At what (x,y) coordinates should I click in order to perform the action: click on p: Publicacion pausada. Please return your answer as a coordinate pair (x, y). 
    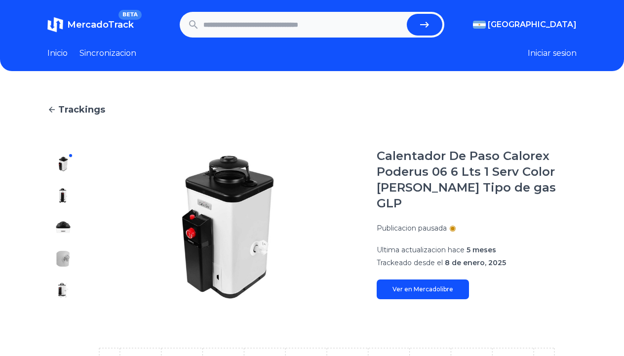
    Looking at the image, I should click on (412, 228).